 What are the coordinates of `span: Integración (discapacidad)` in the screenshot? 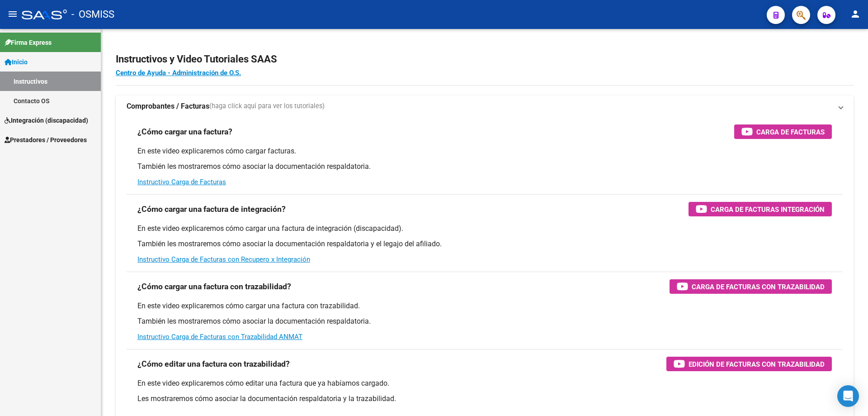 It's located at (46, 120).